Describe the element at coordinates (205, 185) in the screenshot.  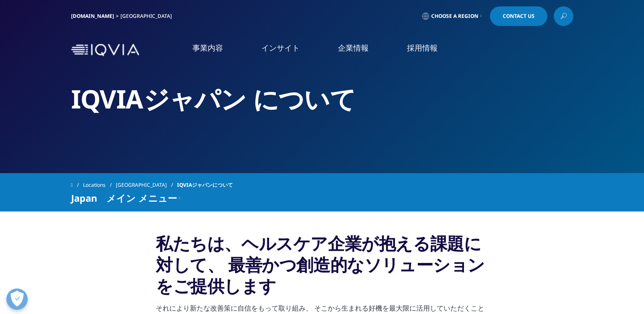
I see `span: IQVIAジャパンについて` at that location.